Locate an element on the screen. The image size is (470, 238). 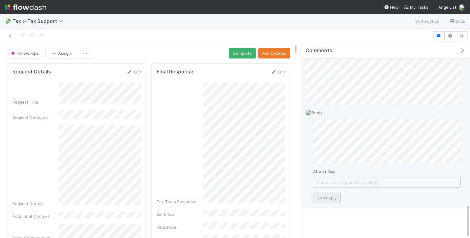
span: Choose or drag and drop file(s) is located at coordinates (387, 182).